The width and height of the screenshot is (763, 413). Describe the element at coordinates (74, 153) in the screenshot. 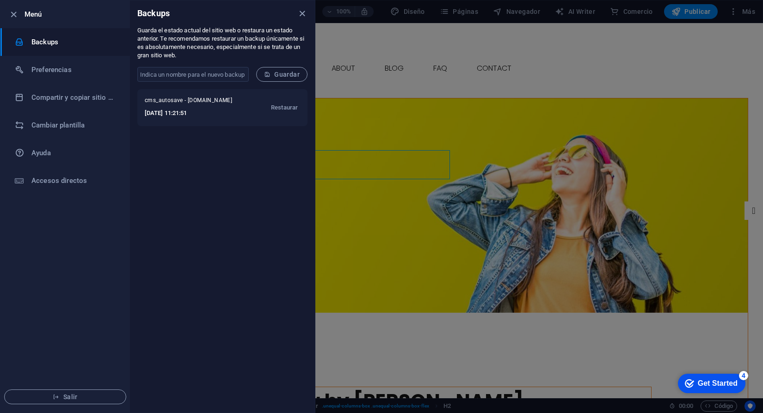

I see `h6: Ayuda` at that location.